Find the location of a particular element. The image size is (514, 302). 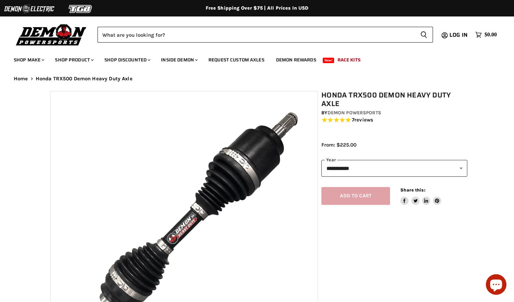

form: Product is located at coordinates (265, 35).